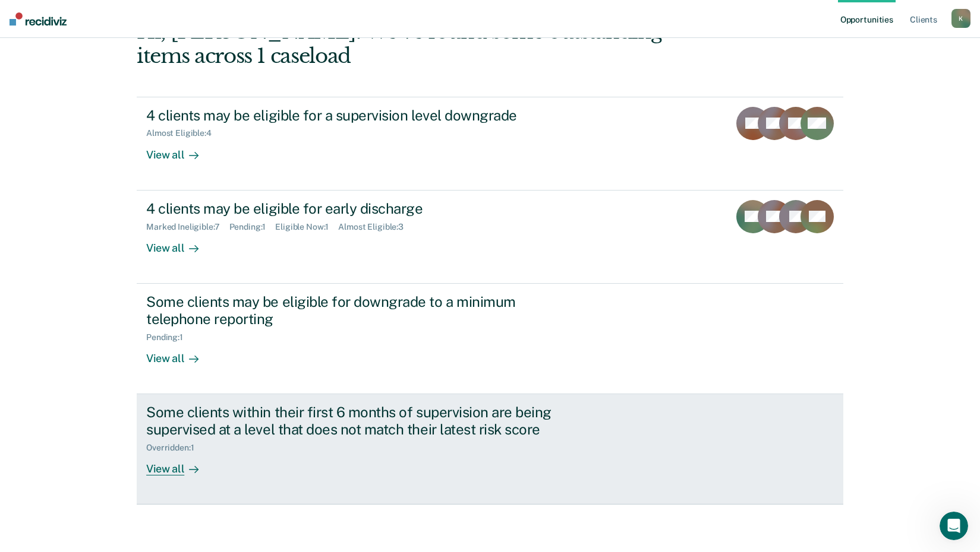  I want to click on a: 4 clients may be eligible for early dischargeMarked Ineligible:7Pending:1Eligible Now:1Almost Eli..., so click(490, 237).